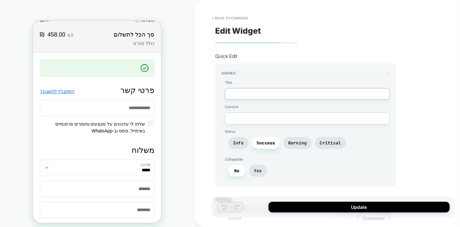 Image resolution: width=460 pixels, height=227 pixels. I want to click on button: Update, so click(359, 207).